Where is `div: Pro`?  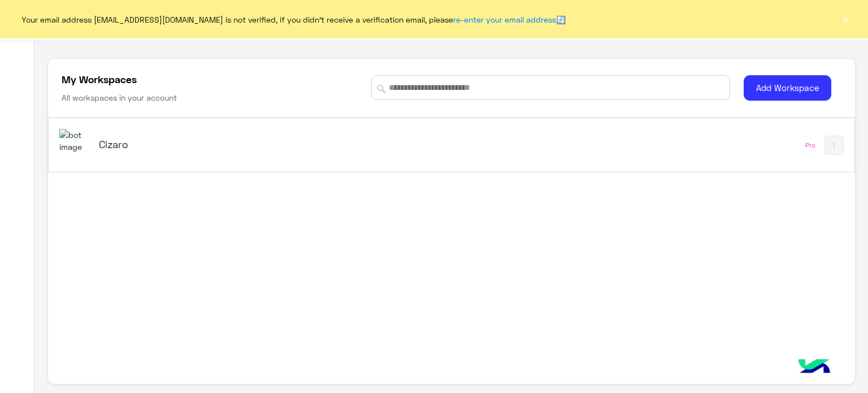
div: Pro is located at coordinates (811, 146).